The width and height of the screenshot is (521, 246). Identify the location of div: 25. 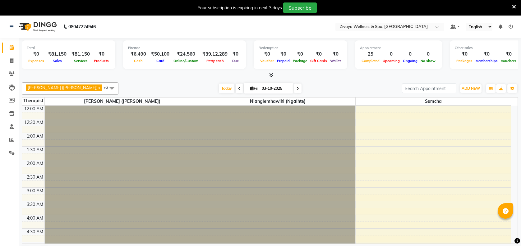
(370, 54).